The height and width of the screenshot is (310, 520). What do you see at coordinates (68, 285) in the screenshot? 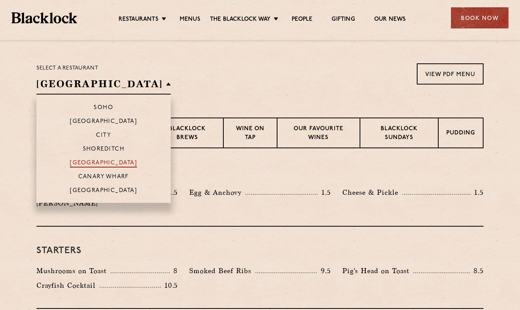
I see `p: Crayfish Cocktail` at bounding box center [68, 285].